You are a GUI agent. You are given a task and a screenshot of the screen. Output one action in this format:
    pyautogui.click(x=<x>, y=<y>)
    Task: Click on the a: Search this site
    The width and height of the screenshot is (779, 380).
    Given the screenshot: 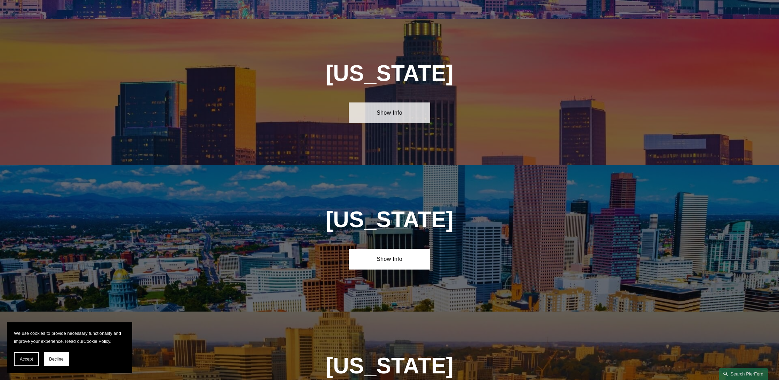 What is the action you would take?
    pyautogui.click(x=743, y=374)
    